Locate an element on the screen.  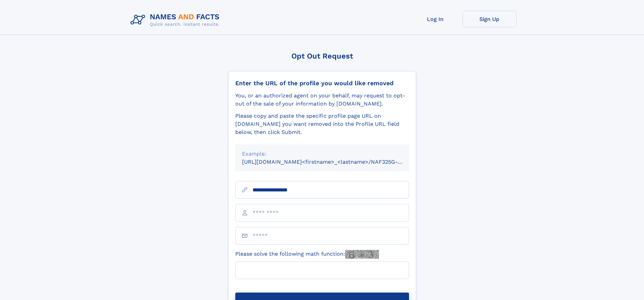
div: Enter the URL of the profile you would like removed is located at coordinates (323, 83).